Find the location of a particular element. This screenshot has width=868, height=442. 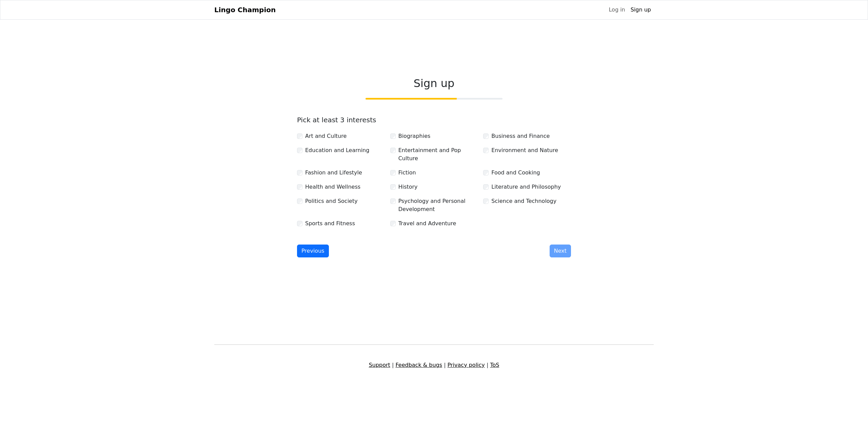

label: Entertainment and Pop Culture is located at coordinates (438, 154).